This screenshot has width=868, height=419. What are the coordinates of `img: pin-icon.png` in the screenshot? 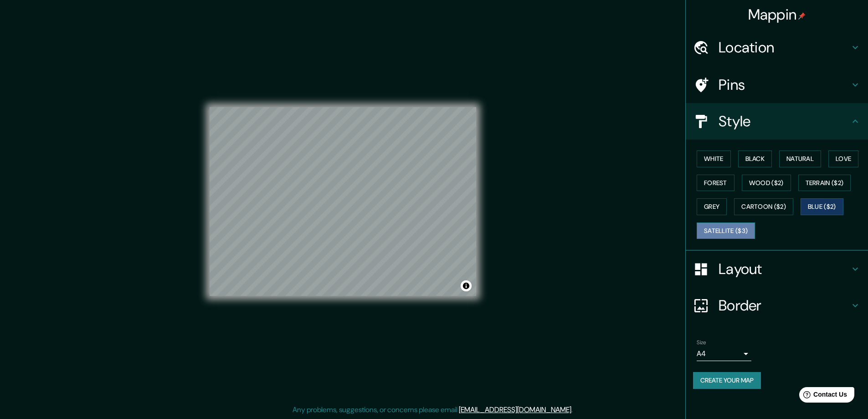 It's located at (802, 16).